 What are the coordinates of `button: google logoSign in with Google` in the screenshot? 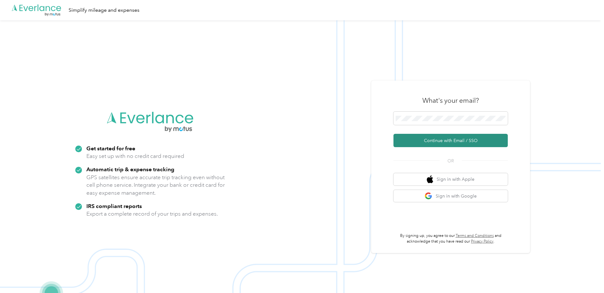 It's located at (451, 196).